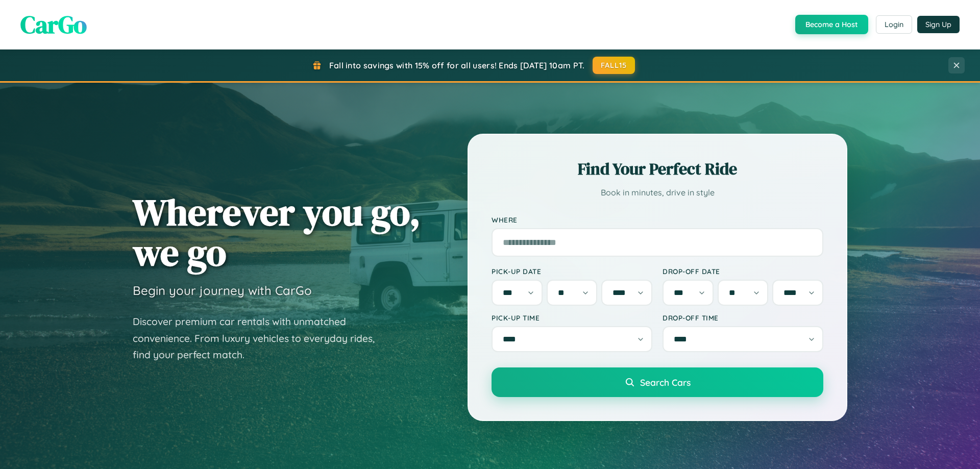 This screenshot has width=980, height=469. Describe the element at coordinates (743, 271) in the screenshot. I see `label: Drop-off Date` at that location.